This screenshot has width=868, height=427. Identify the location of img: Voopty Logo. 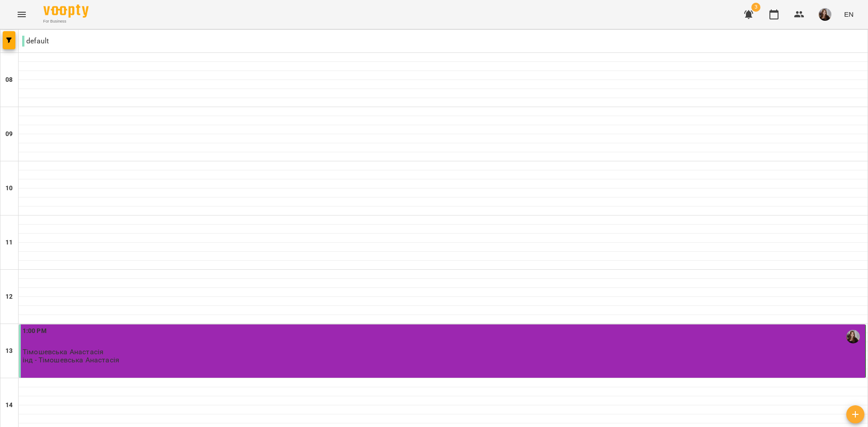
(66, 11).